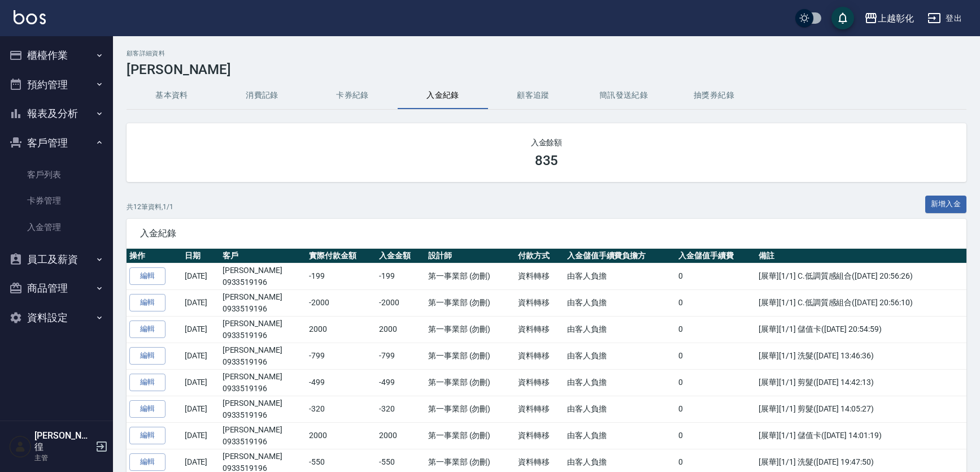 This screenshot has width=980, height=472. I want to click on button: 登出, so click(945, 18).